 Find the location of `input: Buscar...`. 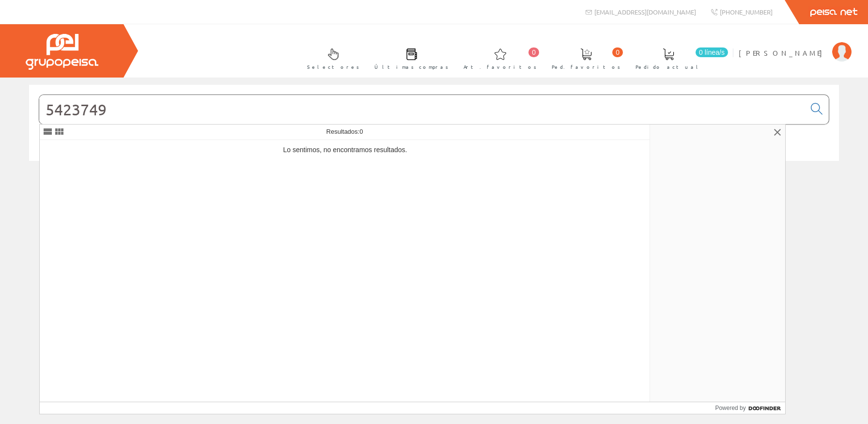

input: Buscar... is located at coordinates (422, 110).